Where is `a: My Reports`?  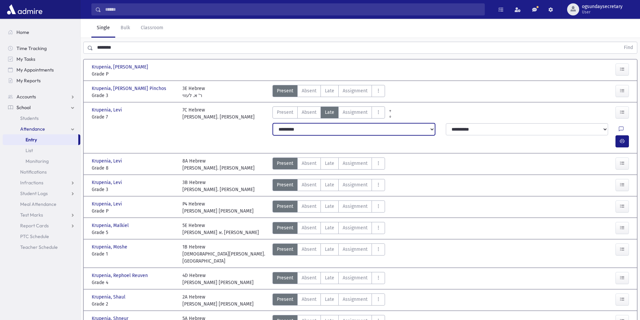 a: My Reports is located at coordinates (41, 81).